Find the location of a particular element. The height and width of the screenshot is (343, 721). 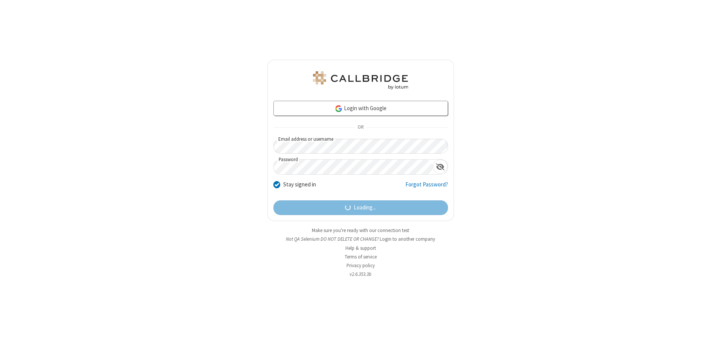

a: Help & support is located at coordinates (361, 248).